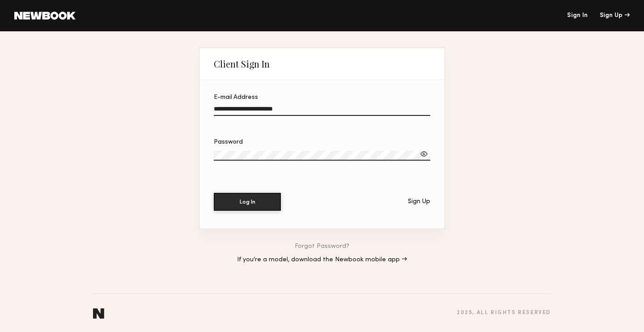 This screenshot has width=644, height=332. What do you see at coordinates (322, 98) in the screenshot?
I see `div: E-mail Address` at bounding box center [322, 98].